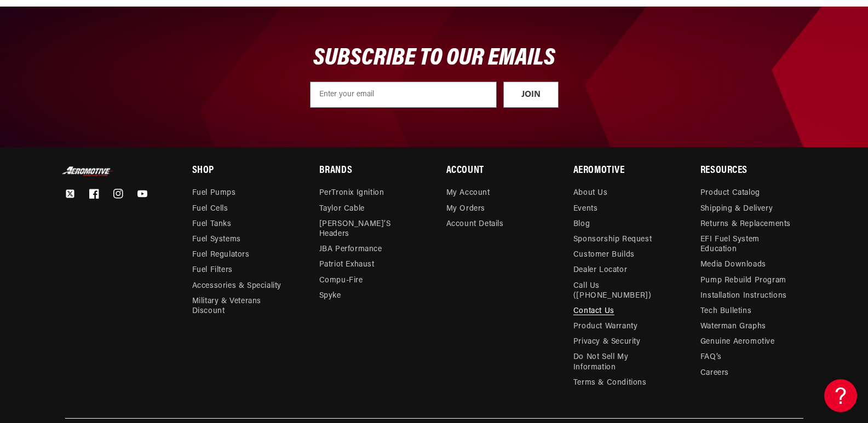 This screenshot has width=868, height=423. What do you see at coordinates (243, 306) in the screenshot?
I see `a: Military & Veterans Discount` at bounding box center [243, 306].